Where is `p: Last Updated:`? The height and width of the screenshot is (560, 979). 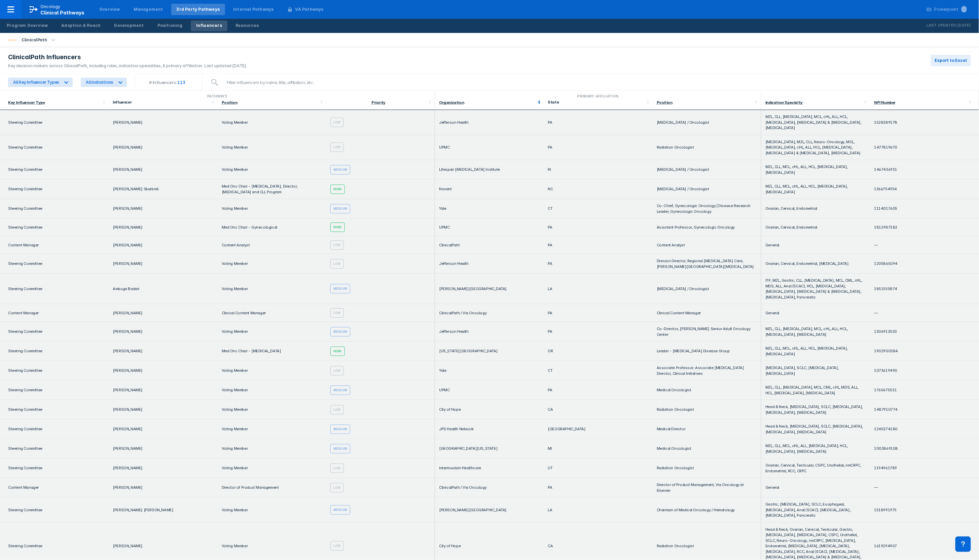 p: Last Updated: is located at coordinates (942, 26).